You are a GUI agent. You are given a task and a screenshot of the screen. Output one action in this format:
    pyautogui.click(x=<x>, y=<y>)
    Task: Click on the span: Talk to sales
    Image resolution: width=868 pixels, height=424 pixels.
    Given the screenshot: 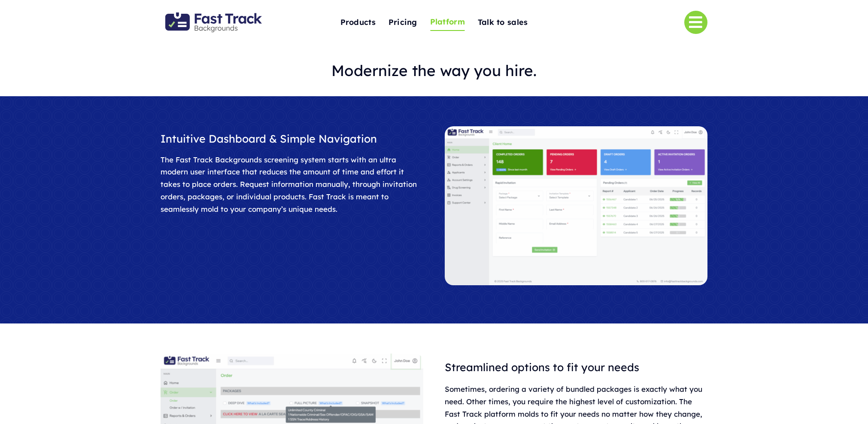 What is the action you would take?
    pyautogui.click(x=503, y=23)
    